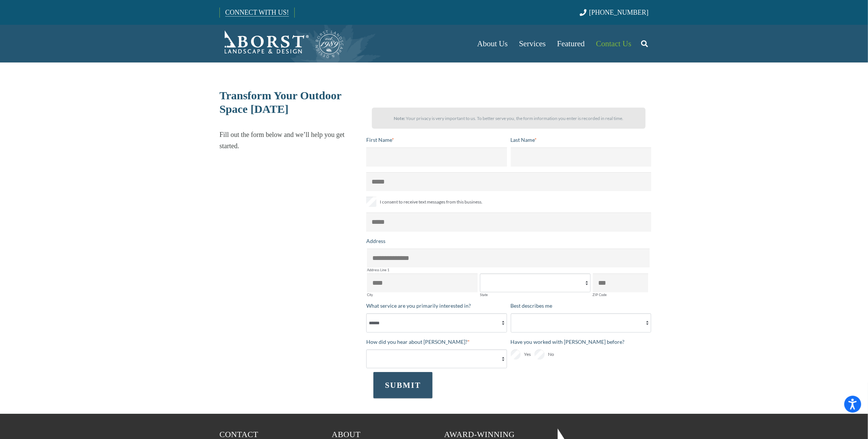 The height and width of the screenshot is (439, 868). What do you see at coordinates (508, 270) in the screenshot?
I see `label: Address Line 1` at bounding box center [508, 270].